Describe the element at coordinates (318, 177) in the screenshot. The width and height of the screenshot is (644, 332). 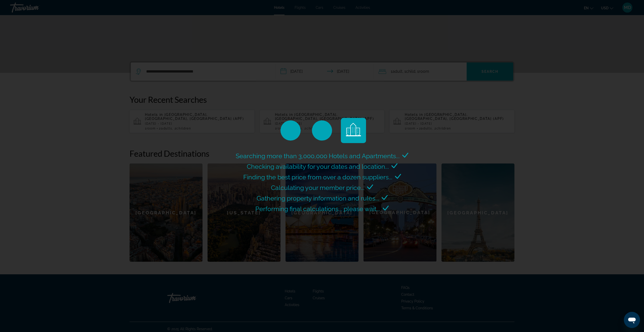
I see `span: Finding the best price from over a dozen suppliers...` at that location.